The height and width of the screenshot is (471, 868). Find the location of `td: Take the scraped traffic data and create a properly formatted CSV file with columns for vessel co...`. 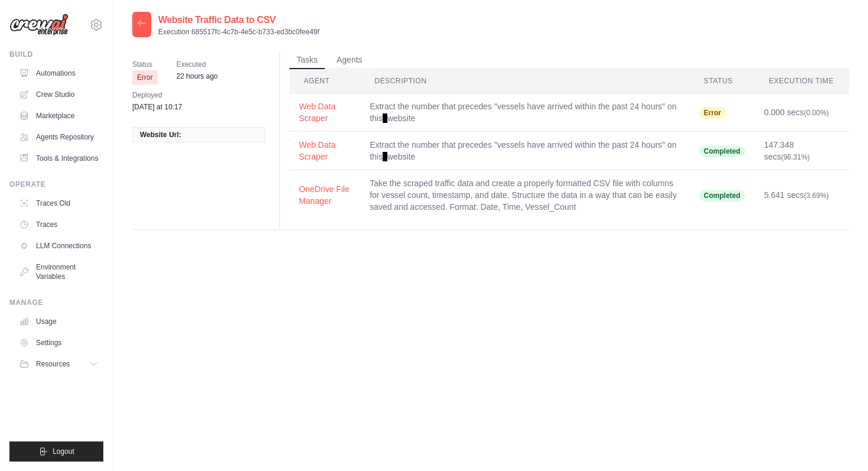

td: Take the scraped traffic data and create a properly formatted CSV file with columns for vessel co... is located at coordinates (525, 195).